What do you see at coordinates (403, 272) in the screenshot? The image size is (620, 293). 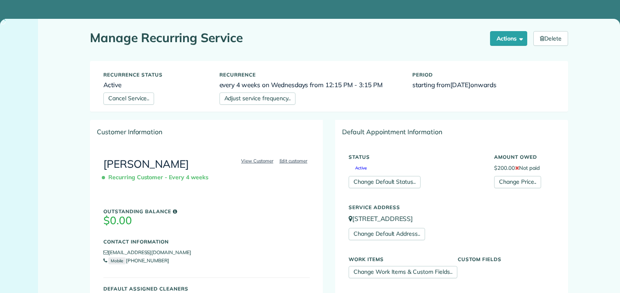 I see `a: Change Work Items & Custom Fields..` at bounding box center [403, 272].